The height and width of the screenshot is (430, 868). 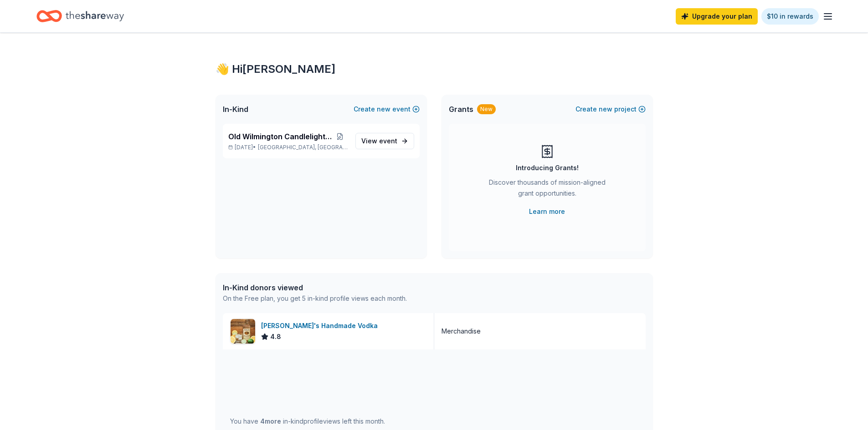 I want to click on span: Old Wilmington Candlelight Tour, so click(x=279, y=137).